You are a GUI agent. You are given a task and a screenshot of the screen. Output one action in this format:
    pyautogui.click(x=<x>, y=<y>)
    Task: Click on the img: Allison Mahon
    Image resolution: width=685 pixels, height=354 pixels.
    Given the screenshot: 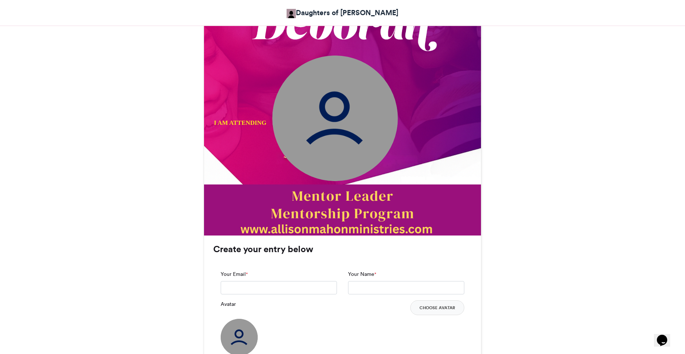 What is the action you would take?
    pyautogui.click(x=291, y=13)
    